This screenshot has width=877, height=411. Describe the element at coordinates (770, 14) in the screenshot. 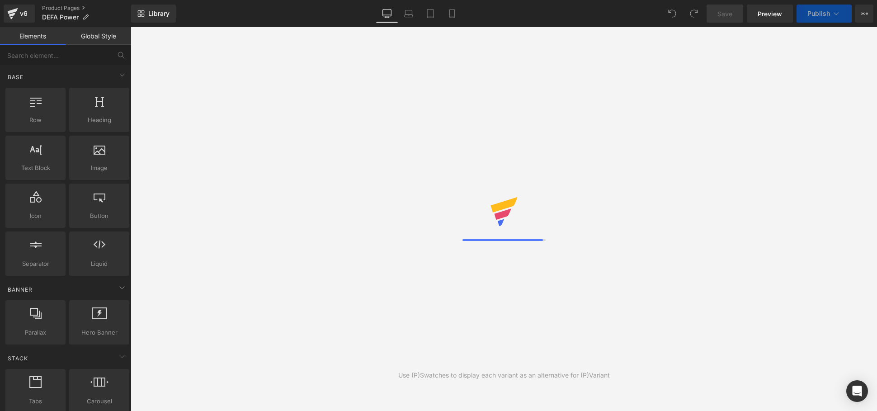

I see `span: Preview` at that location.